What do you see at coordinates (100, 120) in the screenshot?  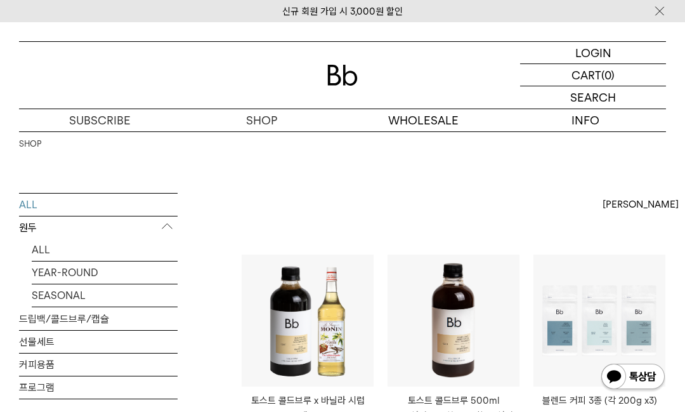 I see `p: SUBSCRIBE` at bounding box center [100, 120].